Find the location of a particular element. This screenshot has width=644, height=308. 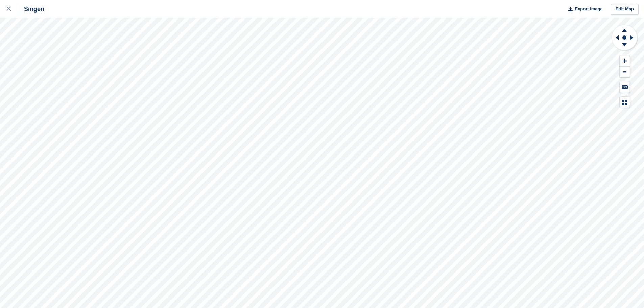

div: Singen is located at coordinates (31, 9).